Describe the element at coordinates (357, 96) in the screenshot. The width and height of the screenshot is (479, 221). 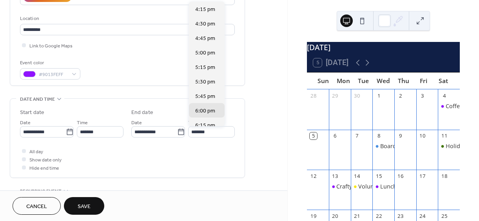
I see `div: 30` at that location.